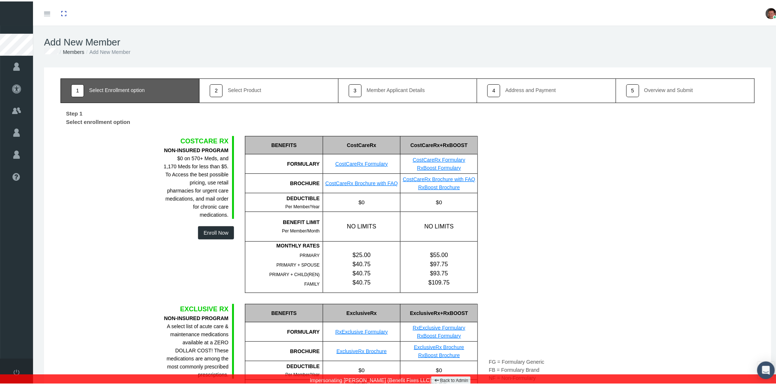  What do you see at coordinates (766, 369) in the screenshot?
I see `div: Open Intercom Messenger` at bounding box center [766, 369].